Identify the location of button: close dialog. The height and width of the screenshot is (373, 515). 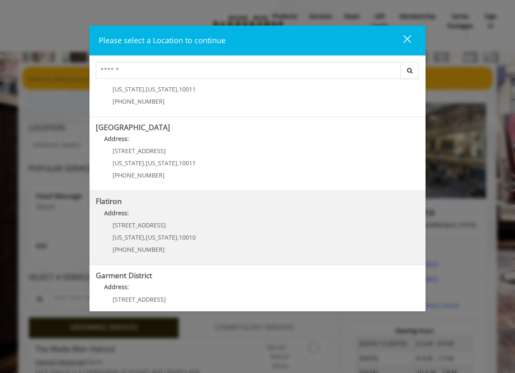
(402, 40).